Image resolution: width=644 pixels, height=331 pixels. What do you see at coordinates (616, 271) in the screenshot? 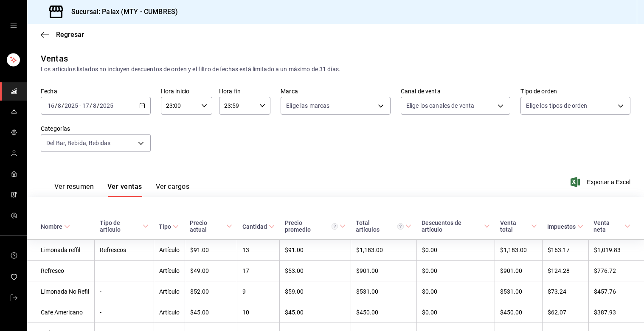
I see `td: $776.72` at bounding box center [616, 271].